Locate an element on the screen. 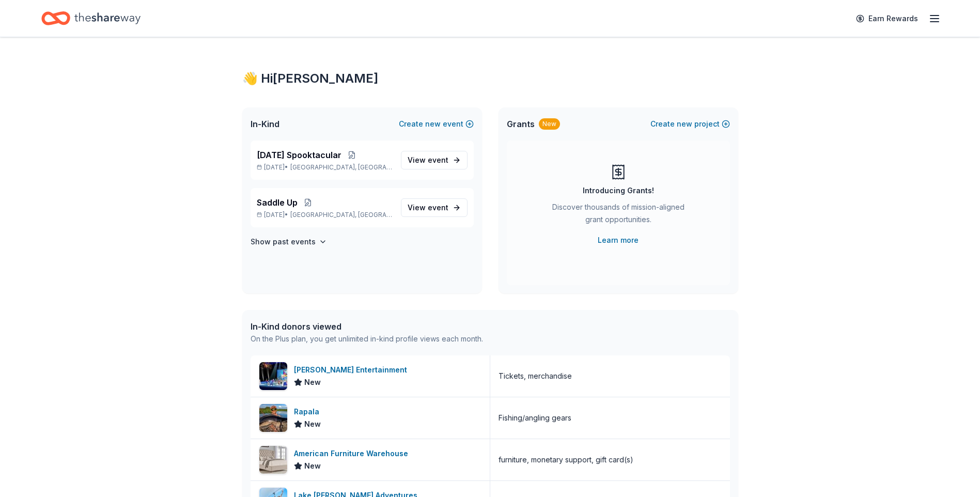  div: In-Kind donors viewed is located at coordinates (366, 326).